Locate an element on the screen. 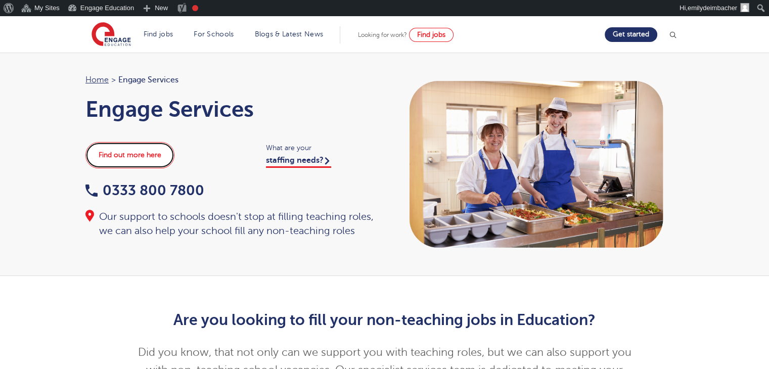 This screenshot has height=369, width=769. span: Engage Services is located at coordinates (148, 80).